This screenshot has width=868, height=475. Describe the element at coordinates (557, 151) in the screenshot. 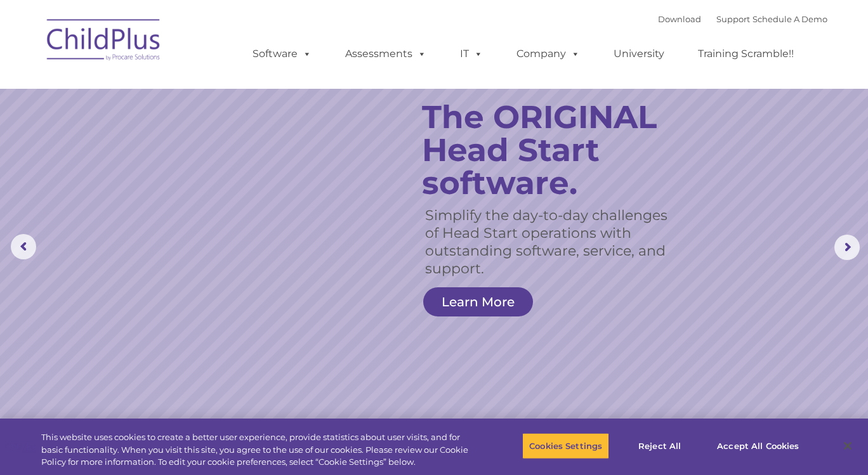

I see `rs-layer: The ORIGINAL Head Start software.` at that location.